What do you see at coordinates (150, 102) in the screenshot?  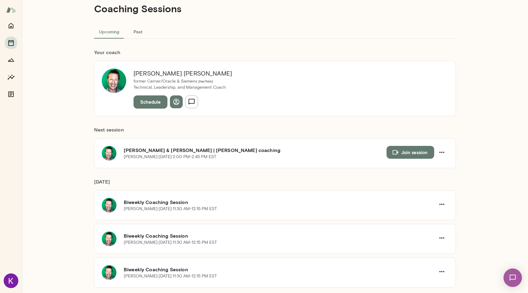 I see `button: Schedule` at bounding box center [150, 102].